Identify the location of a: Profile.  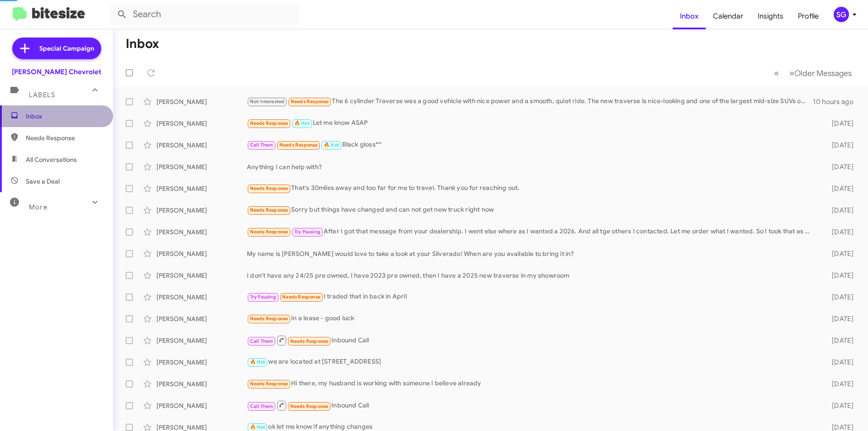
(808, 16).